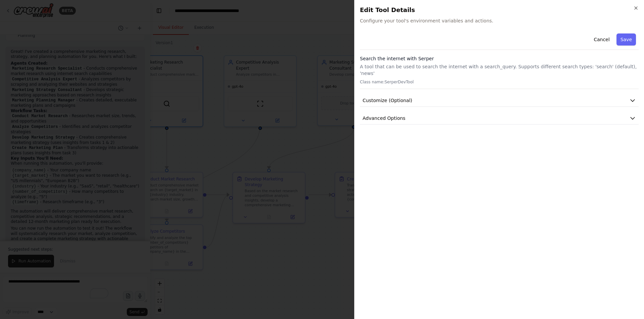  I want to click on button: Save, so click(626, 39).